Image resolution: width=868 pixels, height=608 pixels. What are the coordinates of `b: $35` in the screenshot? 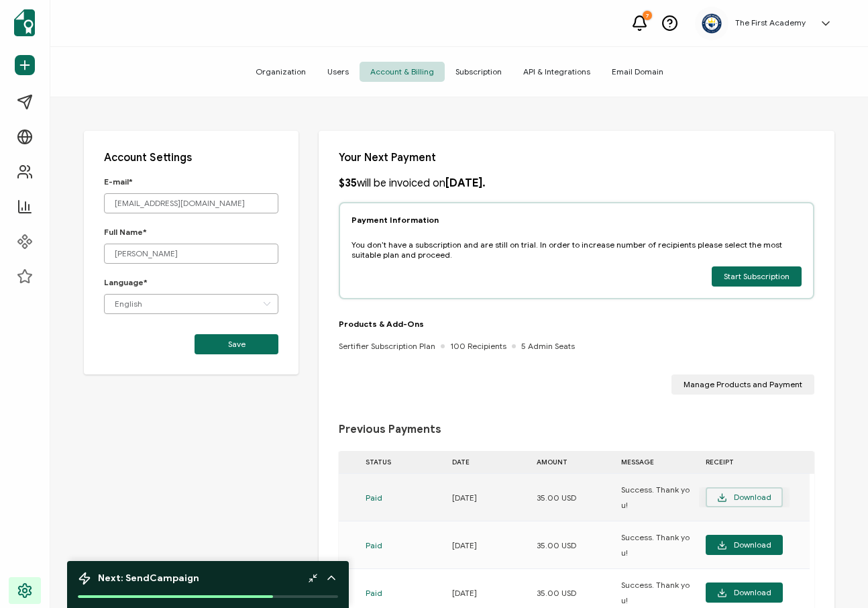 It's located at (348, 183).